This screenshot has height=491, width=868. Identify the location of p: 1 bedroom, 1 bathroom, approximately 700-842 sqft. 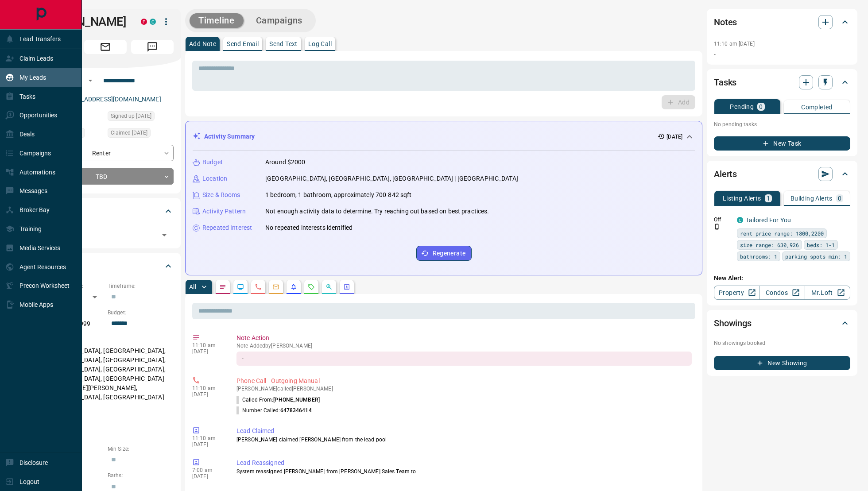
(338, 195).